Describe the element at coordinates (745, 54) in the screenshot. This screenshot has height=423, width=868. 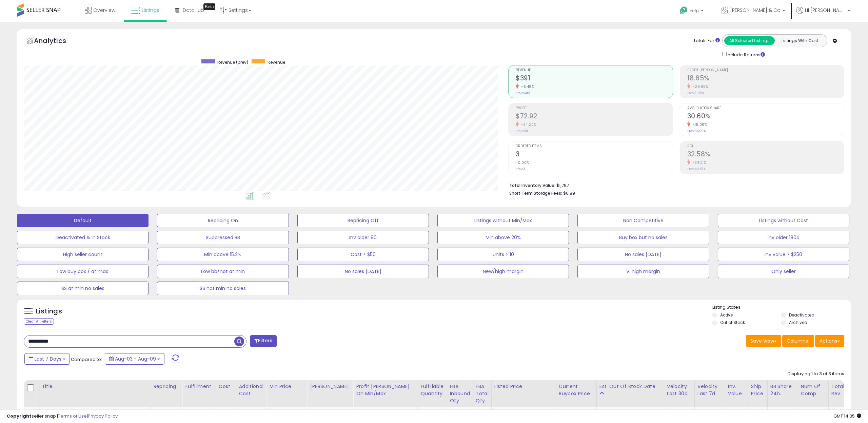
I see `div: Include Returns` at that location.